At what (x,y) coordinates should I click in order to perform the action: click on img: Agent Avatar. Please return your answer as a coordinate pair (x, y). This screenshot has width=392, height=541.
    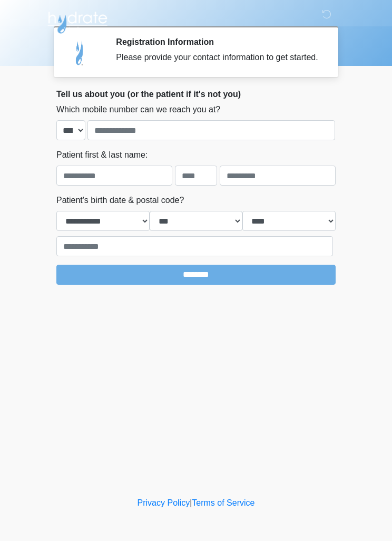
    Looking at the image, I should click on (80, 53).